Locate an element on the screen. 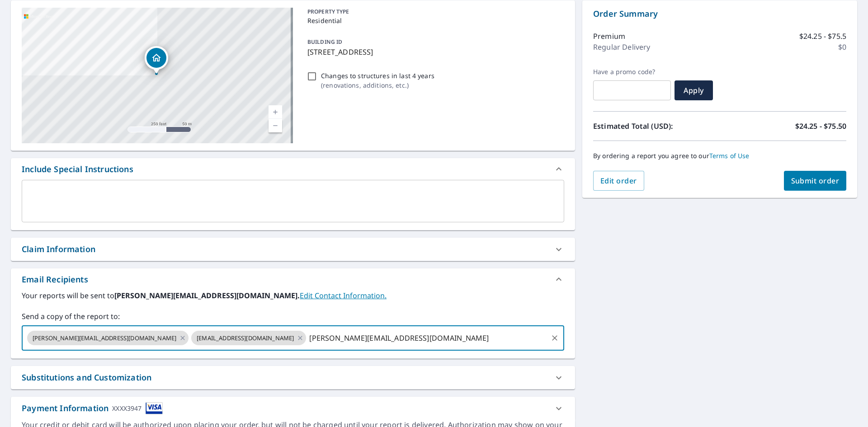 This screenshot has height=427, width=868. p: BUILDING ID is located at coordinates (325, 41).